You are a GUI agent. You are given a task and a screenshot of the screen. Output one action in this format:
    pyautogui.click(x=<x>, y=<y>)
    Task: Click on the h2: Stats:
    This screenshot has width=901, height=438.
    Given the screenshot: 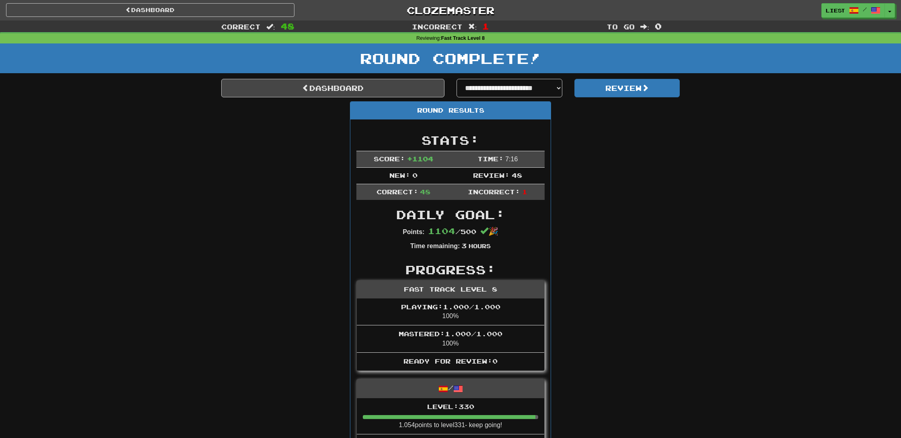 What is the action you would take?
    pyautogui.click(x=451, y=140)
    